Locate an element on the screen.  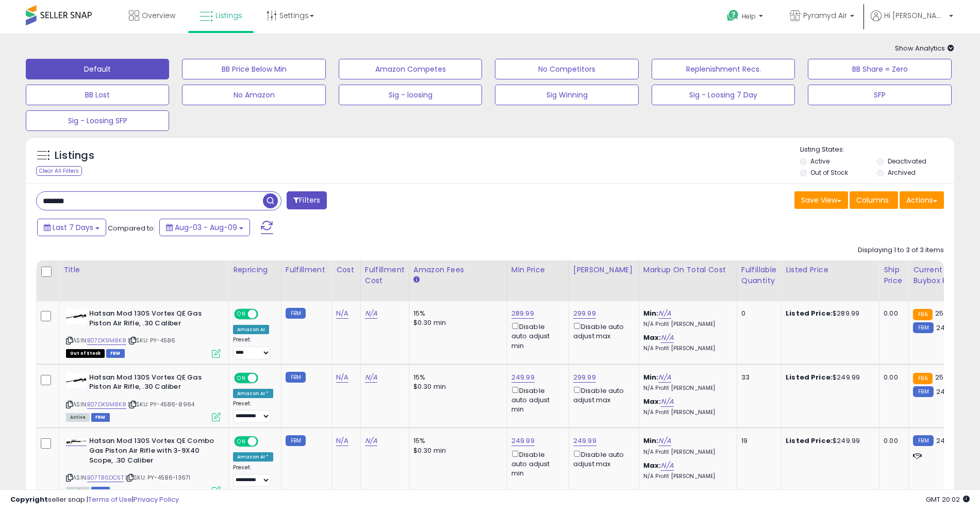
span: 253.71 is located at coordinates (944, 377).